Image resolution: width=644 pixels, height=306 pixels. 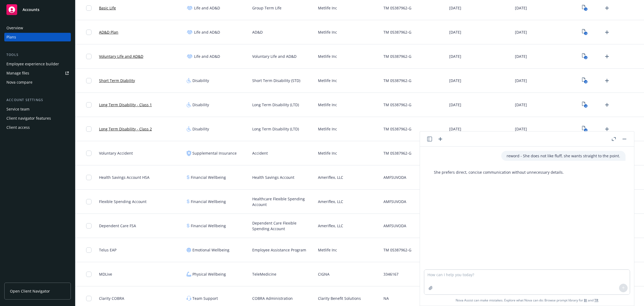 What do you see at coordinates (11, 37) in the screenshot?
I see `div: Plans` at bounding box center [11, 37].